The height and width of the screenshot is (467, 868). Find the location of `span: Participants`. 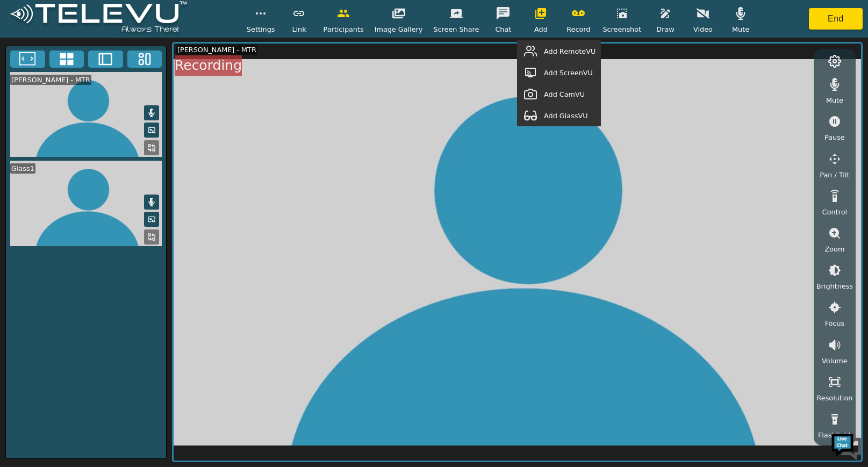

span: Participants is located at coordinates (343, 29).